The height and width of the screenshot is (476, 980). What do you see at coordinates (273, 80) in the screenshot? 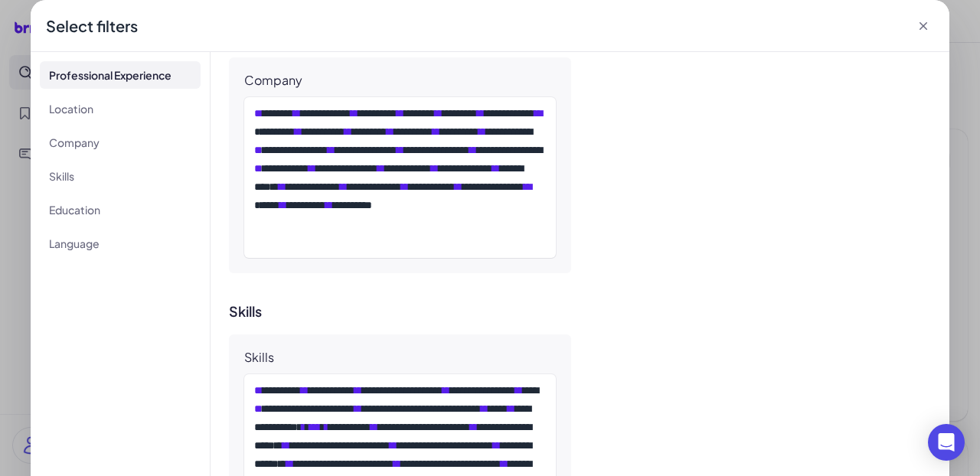
I see `div: Company` at bounding box center [273, 80].